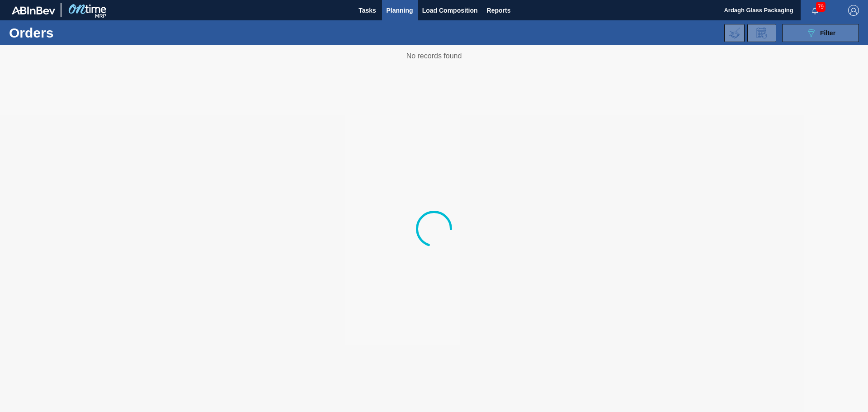 This screenshot has width=868, height=412. I want to click on span: Tasks, so click(368, 10).